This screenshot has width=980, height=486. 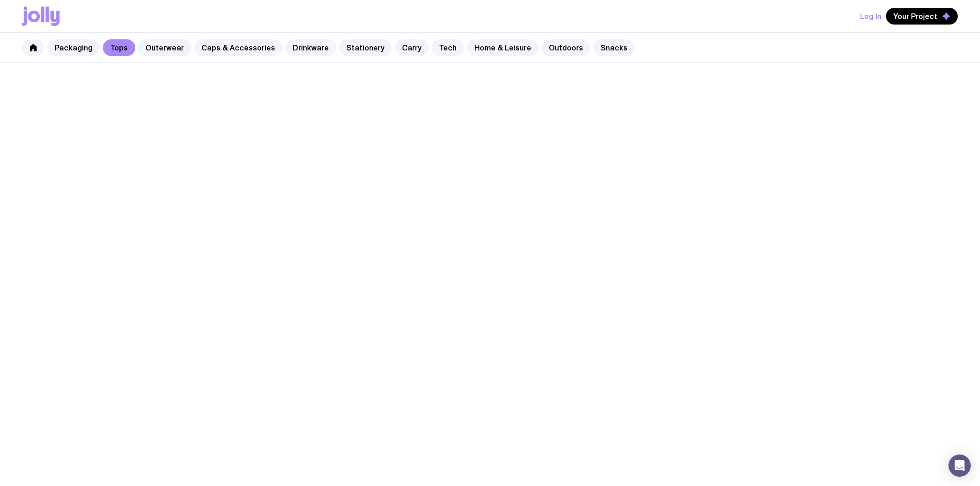 What do you see at coordinates (365, 47) in the screenshot?
I see `a: Stationery` at bounding box center [365, 47].